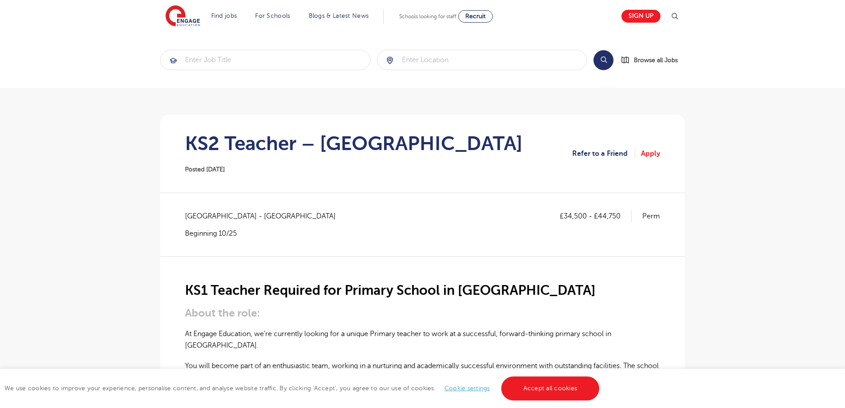 The width and height of the screenshot is (845, 408). What do you see at coordinates (656, 60) in the screenshot?
I see `span: Browse all Jobs` at bounding box center [656, 60].